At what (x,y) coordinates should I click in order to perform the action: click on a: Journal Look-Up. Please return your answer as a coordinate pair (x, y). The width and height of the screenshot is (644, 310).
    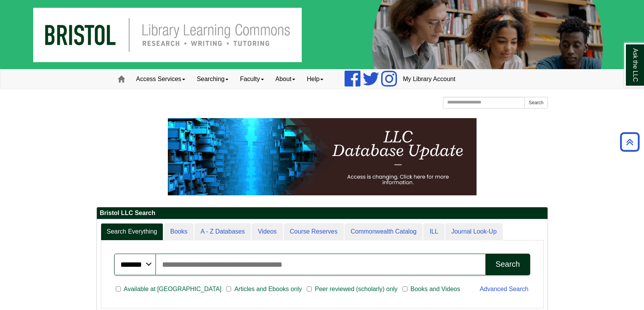
    Looking at the image, I should click on (474, 232).